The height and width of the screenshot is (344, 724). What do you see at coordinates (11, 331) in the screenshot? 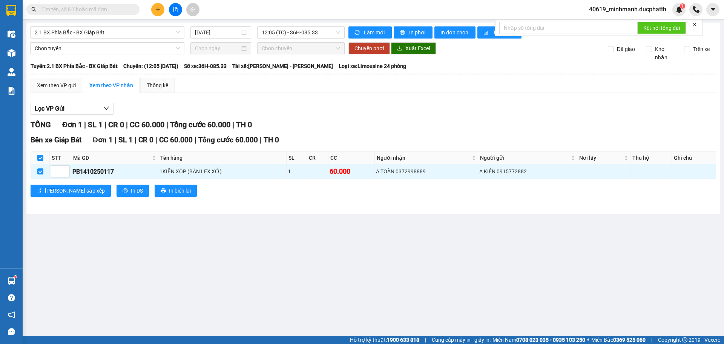
I see `span: message` at bounding box center [11, 331].